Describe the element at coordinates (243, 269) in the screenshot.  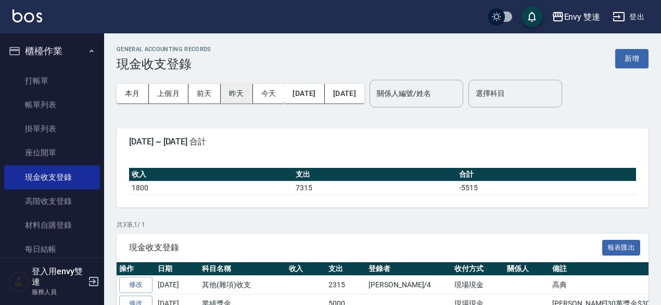
I see `th: 科目名稱` at that location.